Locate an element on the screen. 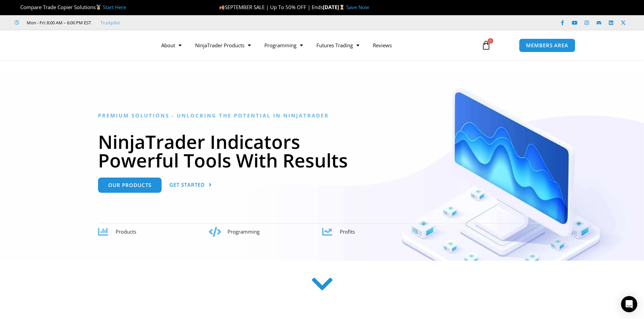  a: Reviews is located at coordinates (382, 45).